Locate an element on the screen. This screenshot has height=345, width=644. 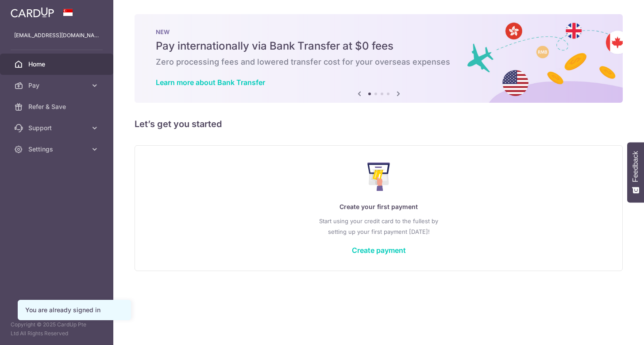
h6: Zero processing fees and lowered transfer cost for your overseas expenses is located at coordinates (378, 62).